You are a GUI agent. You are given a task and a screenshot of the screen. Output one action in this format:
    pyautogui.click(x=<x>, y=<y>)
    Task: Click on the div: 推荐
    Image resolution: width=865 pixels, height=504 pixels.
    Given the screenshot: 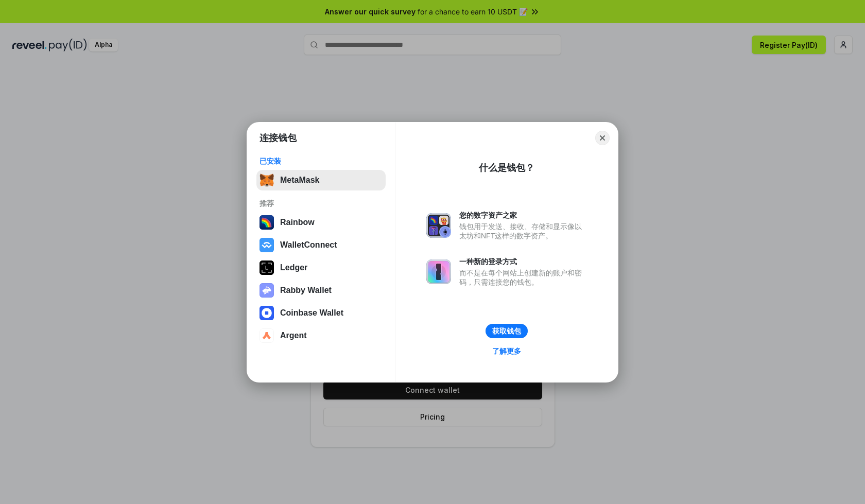 What is the action you would take?
    pyautogui.click(x=320, y=203)
    